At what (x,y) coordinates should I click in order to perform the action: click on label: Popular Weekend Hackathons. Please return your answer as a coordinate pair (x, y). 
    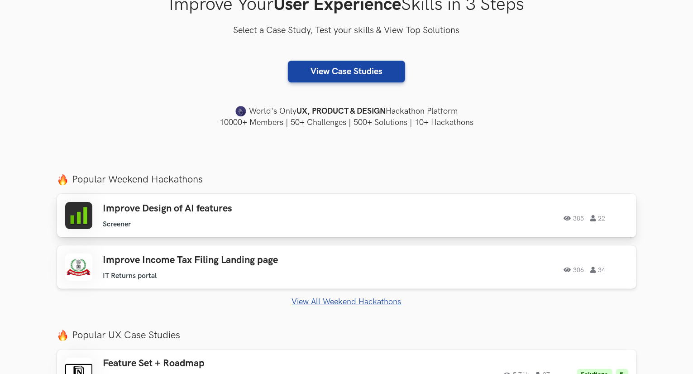
    Looking at the image, I should click on (346, 179).